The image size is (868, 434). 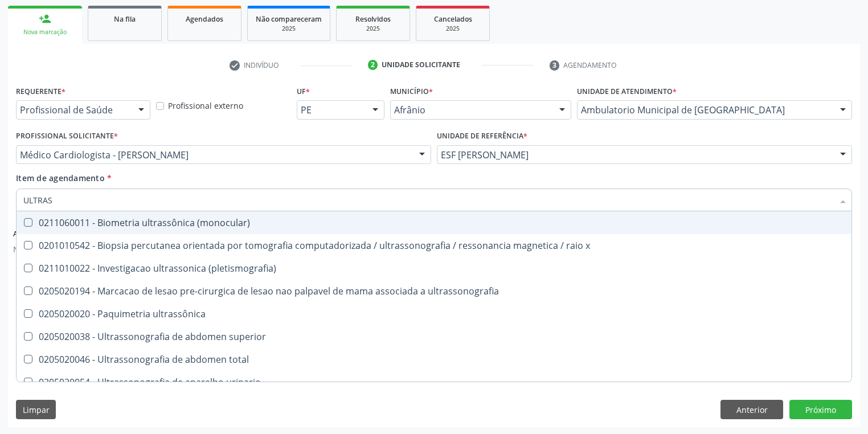 I want to click on label: Profissional externo, so click(x=205, y=106).